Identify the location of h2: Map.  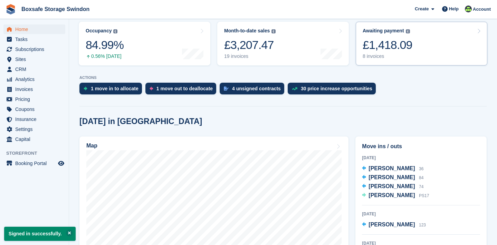
(92, 146).